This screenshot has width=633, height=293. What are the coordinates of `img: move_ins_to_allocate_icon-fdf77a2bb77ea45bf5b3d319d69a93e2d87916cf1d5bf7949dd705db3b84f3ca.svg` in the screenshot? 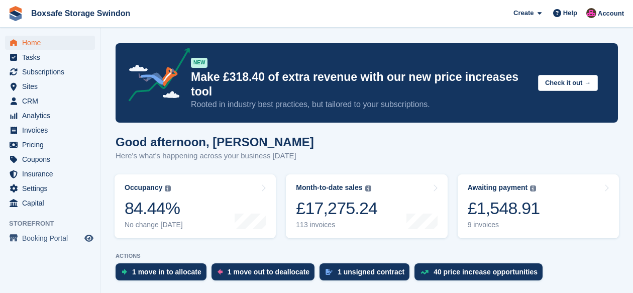 It's located at (124, 272).